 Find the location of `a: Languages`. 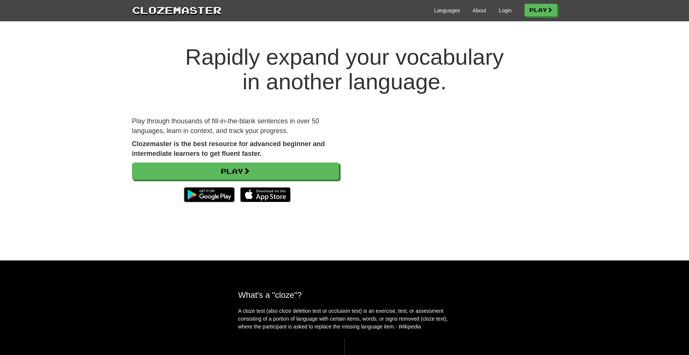

a: Languages is located at coordinates (447, 10).